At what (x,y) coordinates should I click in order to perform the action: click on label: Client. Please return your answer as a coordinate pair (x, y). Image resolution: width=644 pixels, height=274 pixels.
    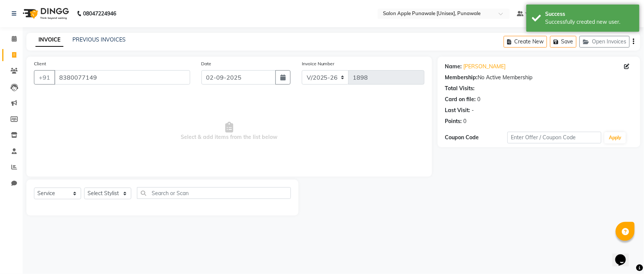
    Looking at the image, I should click on (40, 64).